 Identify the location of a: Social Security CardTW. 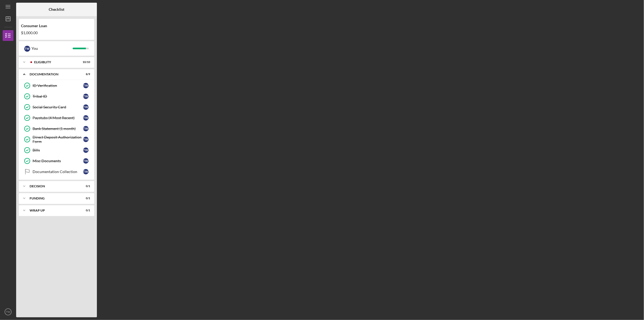
(57, 107).